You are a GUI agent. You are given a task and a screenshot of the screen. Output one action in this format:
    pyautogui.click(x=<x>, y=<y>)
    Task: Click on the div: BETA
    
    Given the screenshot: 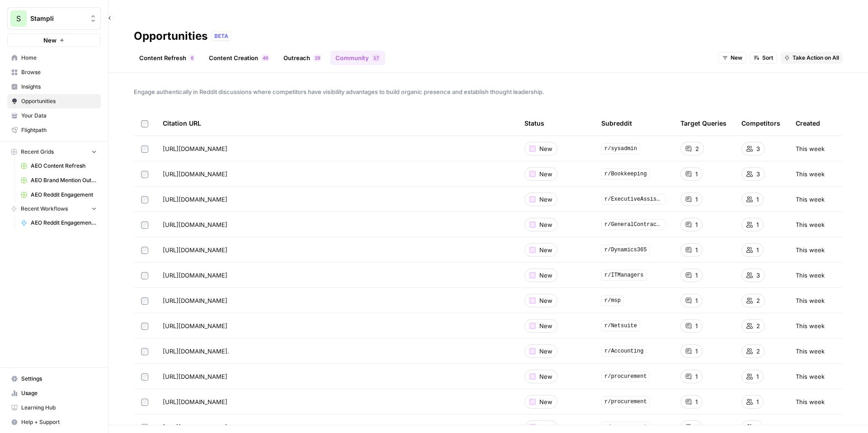 What is the action you would take?
    pyautogui.click(x=221, y=36)
    